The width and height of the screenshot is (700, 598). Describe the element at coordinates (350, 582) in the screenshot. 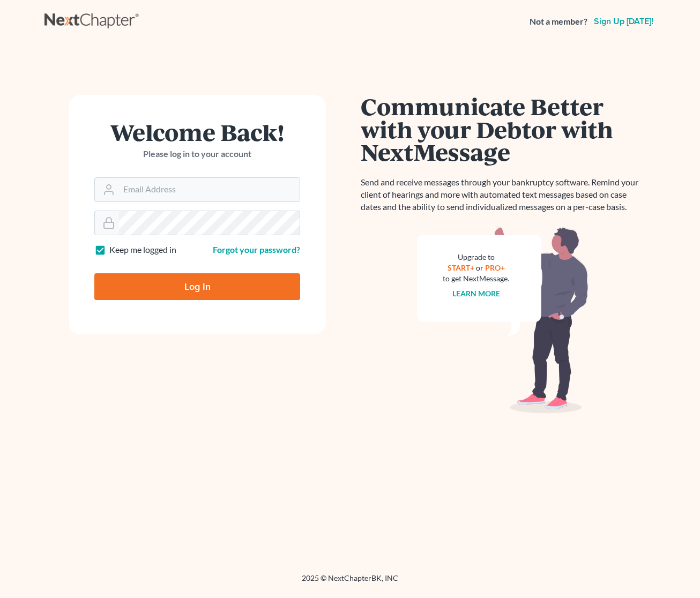

I see `div: 2025 © NextChapterBK, INC` at that location.